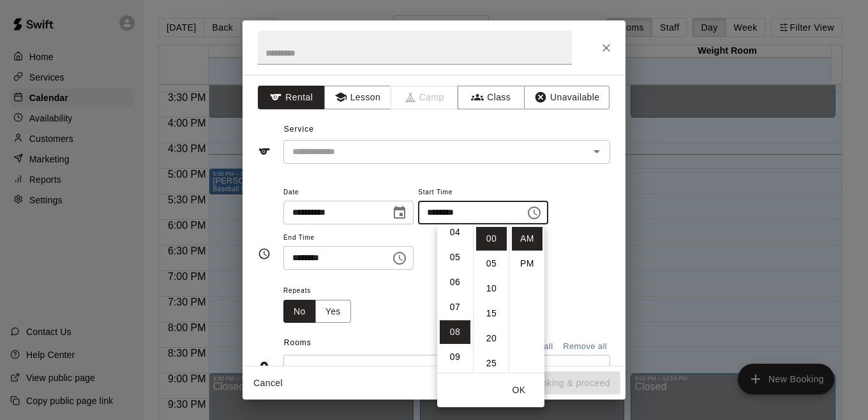 The height and width of the screenshot is (420, 868). Describe the element at coordinates (492, 288) in the screenshot. I see `li: 10 minutes` at that location.